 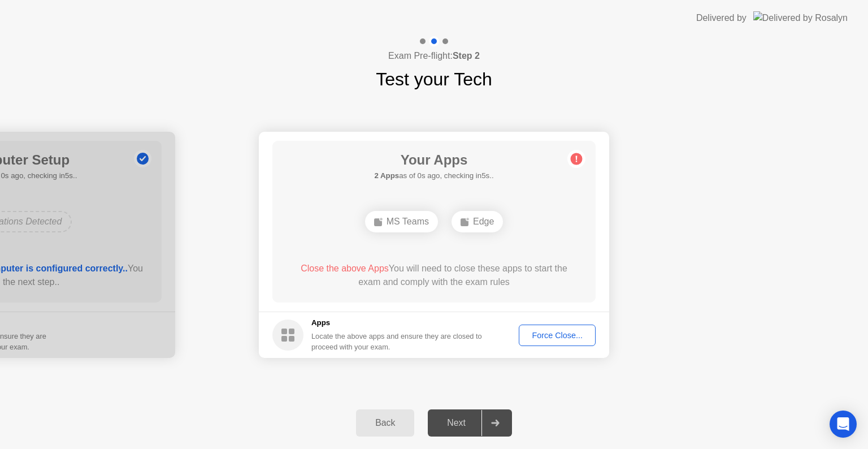 What do you see at coordinates (434, 79) in the screenshot?
I see `h1: Test your Tech` at bounding box center [434, 79].